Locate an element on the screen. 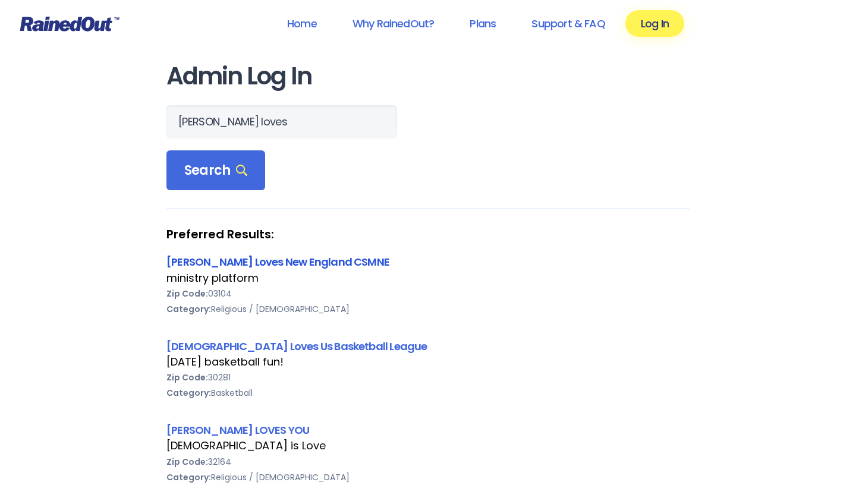 This screenshot has height=504, width=856. a: Plans is located at coordinates (483, 23).